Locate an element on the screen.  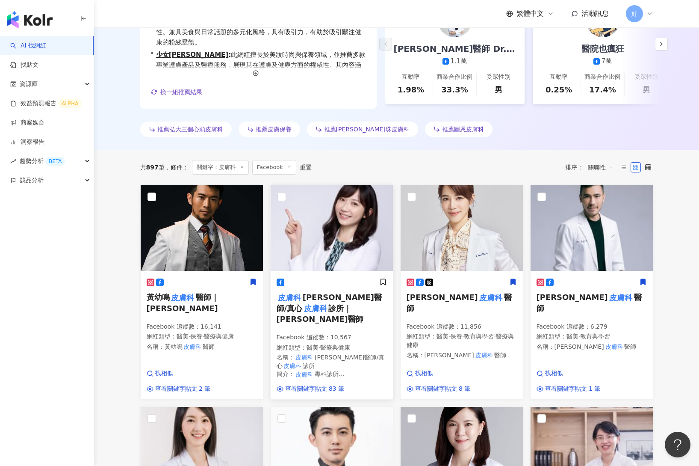
span: 關鍵字：皮膚科 is located at coordinates (220, 167).